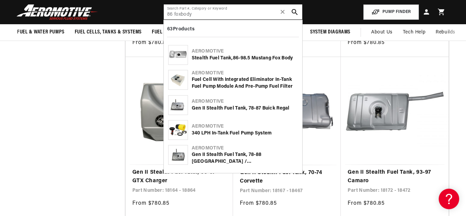  I want to click on span: Fuel Regulators, so click(171, 32).